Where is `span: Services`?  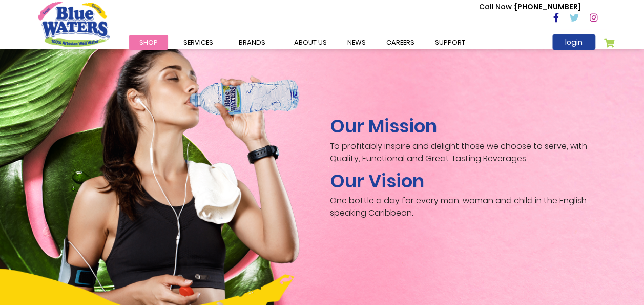
span: Services is located at coordinates (198, 42).